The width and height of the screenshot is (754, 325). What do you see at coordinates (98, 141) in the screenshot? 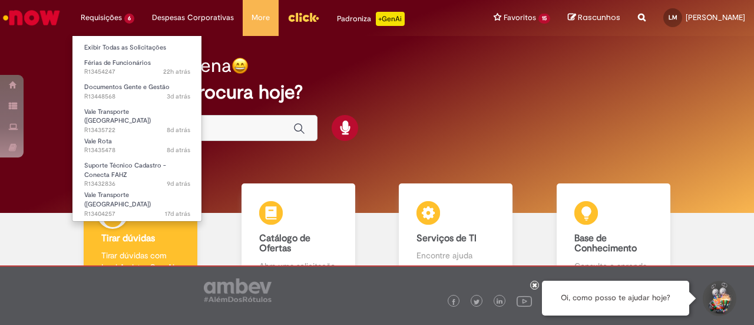
I see `span: Vale Rota` at bounding box center [98, 141].